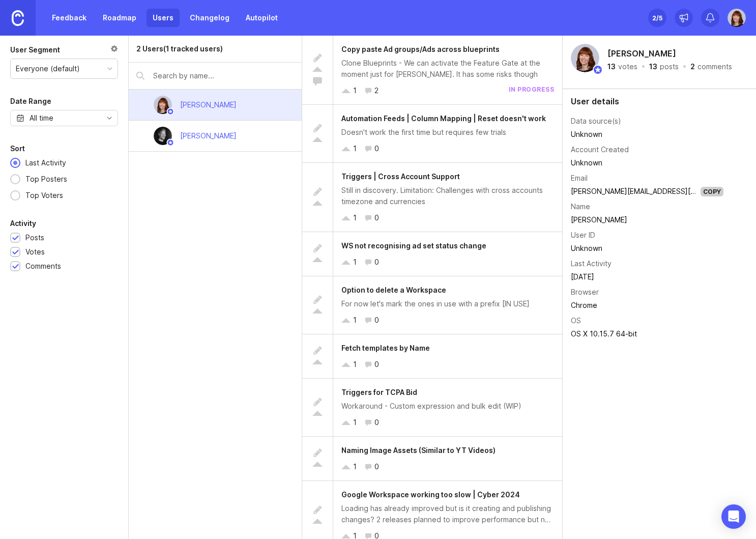 The height and width of the screenshot is (539, 756). What do you see at coordinates (44, 266) in the screenshot?
I see `div: Comments` at bounding box center [44, 266].